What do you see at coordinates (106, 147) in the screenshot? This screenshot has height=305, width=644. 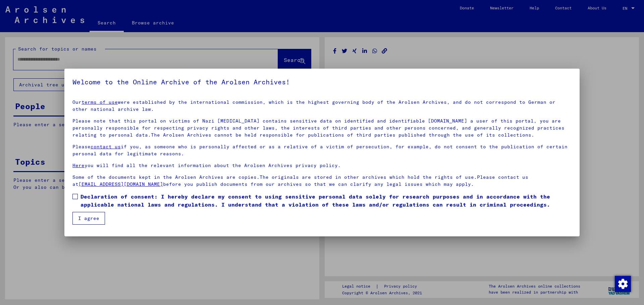 I see `a: contact us` at bounding box center [106, 147].